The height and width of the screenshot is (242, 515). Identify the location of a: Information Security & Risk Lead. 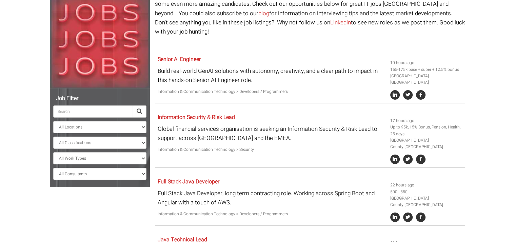
(196, 117).